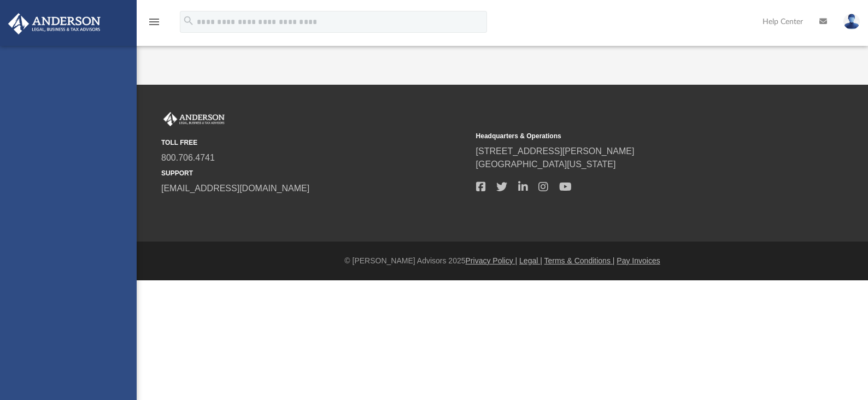 The width and height of the screenshot is (868, 400). Describe the element at coordinates (189, 21) in the screenshot. I see `i: search` at that location.